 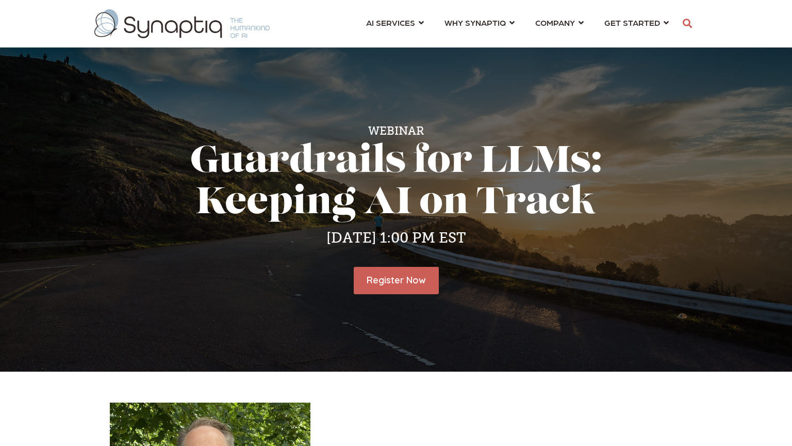 What do you see at coordinates (182, 24) in the screenshot?
I see `a: synaptiq logo-1` at bounding box center [182, 24].